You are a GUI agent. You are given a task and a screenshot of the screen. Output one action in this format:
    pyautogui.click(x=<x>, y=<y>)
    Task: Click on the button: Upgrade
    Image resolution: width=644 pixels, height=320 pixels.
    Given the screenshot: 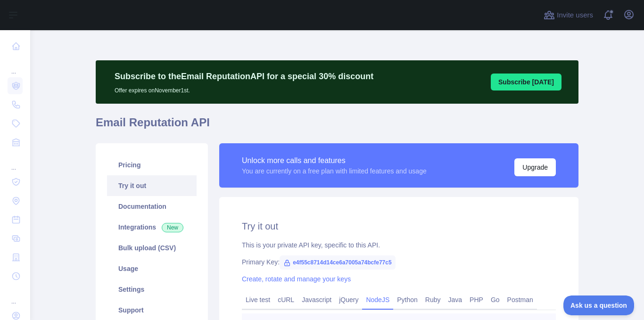 What is the action you would take?
    pyautogui.click(x=535, y=167)
    